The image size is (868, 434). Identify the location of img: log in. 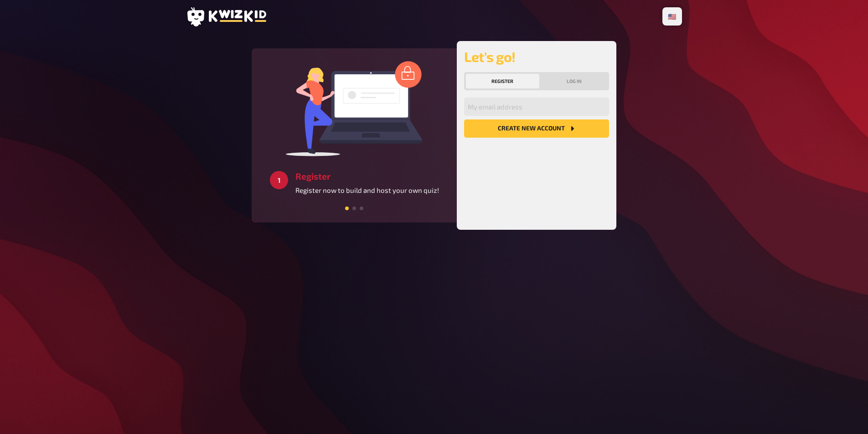
(355, 108).